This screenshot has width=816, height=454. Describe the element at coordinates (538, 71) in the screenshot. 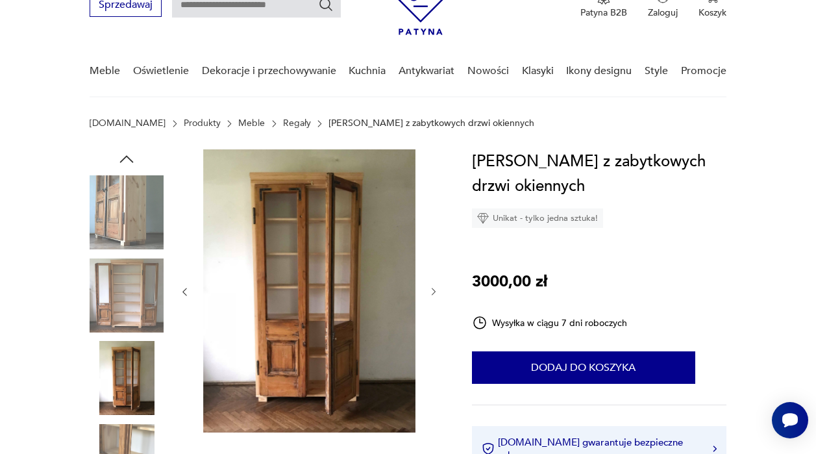

I see `a: Klasyki` at that location.